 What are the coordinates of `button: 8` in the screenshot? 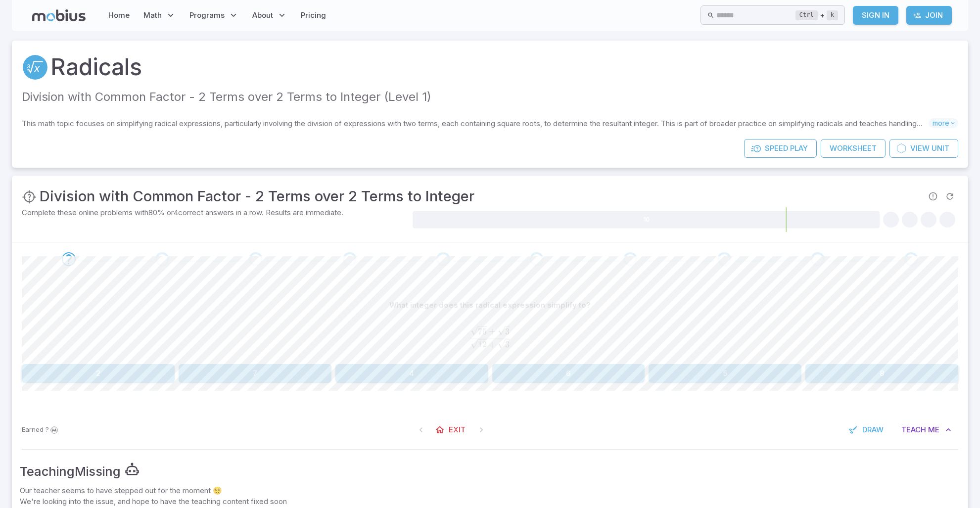 It's located at (882, 373).